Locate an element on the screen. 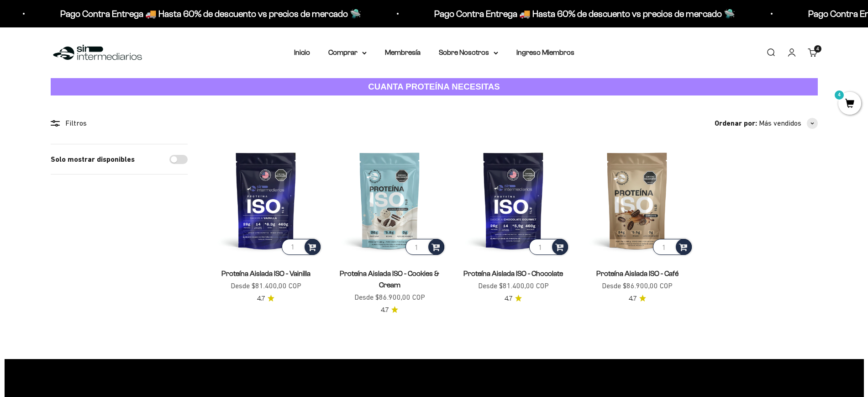  a: 4 is located at coordinates (850, 104).